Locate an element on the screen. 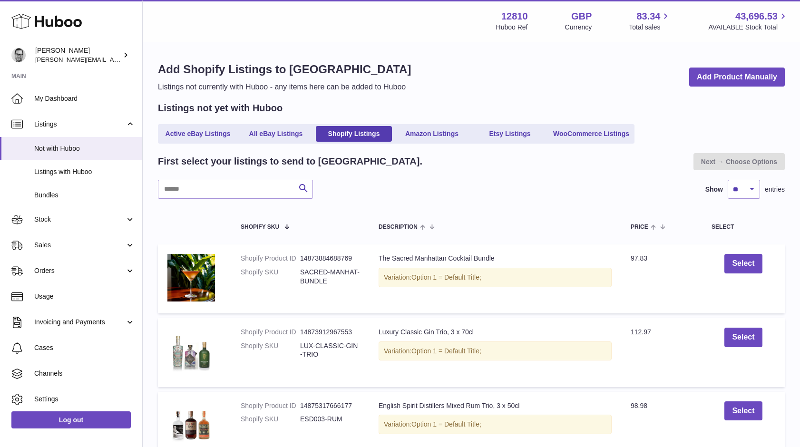 The image size is (800, 447). dd: 14873912967553 is located at coordinates (330, 332).